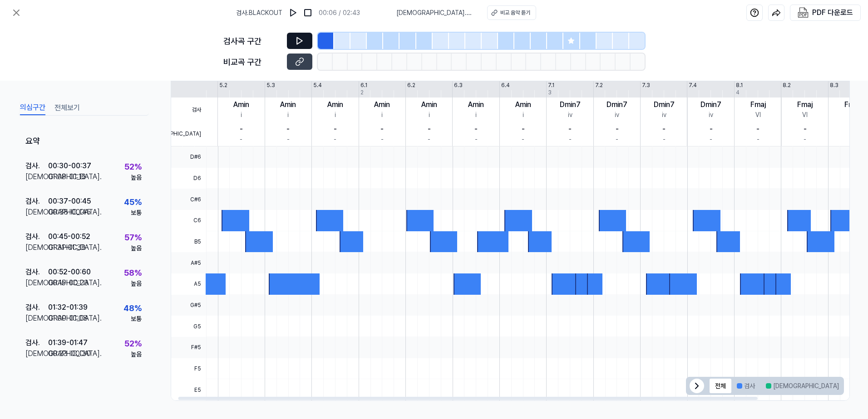 Image resolution: width=868 pixels, height=419 pixels. Describe the element at coordinates (754, 13) in the screenshot. I see `img: help` at that location.